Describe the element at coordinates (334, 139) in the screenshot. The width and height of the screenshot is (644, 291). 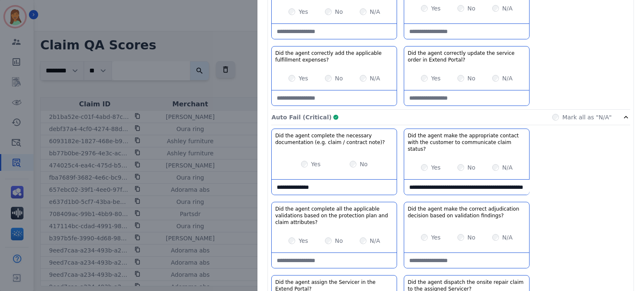
I see `h3: Did the agent complete the necessary documentation (e.g. claim / contract note)?` at that location.